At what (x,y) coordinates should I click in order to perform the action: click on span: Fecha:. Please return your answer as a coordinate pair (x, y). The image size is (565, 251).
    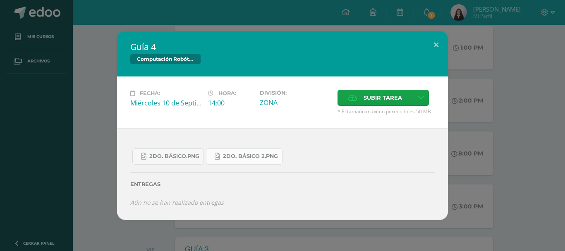
    Looking at the image, I should click on (150, 93).